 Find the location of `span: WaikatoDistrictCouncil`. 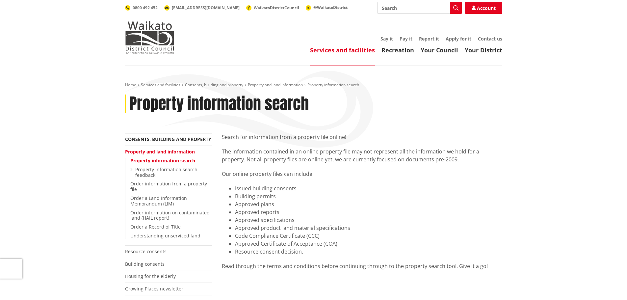

span: WaikatoDistrictCouncil is located at coordinates (276, 8).